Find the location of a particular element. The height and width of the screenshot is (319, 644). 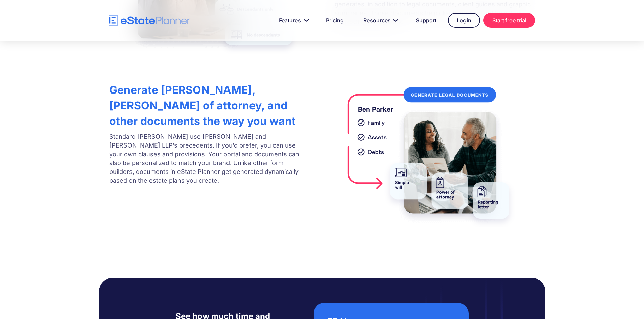

a: Start free trial is located at coordinates (510, 21).